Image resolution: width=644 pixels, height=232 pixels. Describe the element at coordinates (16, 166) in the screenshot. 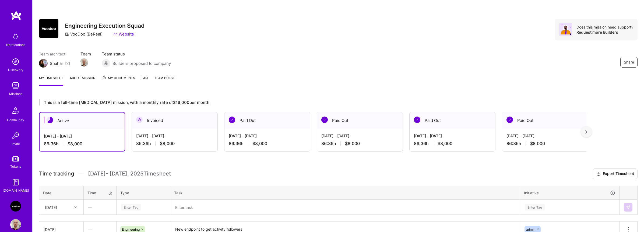

I see `div: Tokens` at that location.